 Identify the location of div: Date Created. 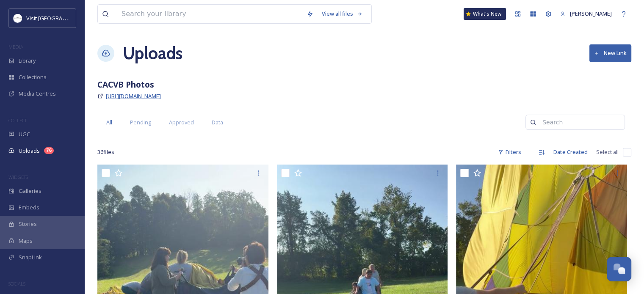
(570, 152).